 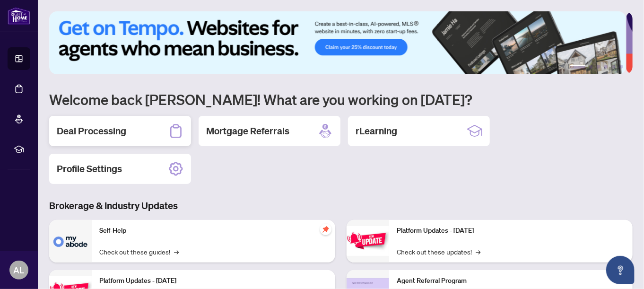 I want to click on img: Slide 0, so click(x=338, y=43).